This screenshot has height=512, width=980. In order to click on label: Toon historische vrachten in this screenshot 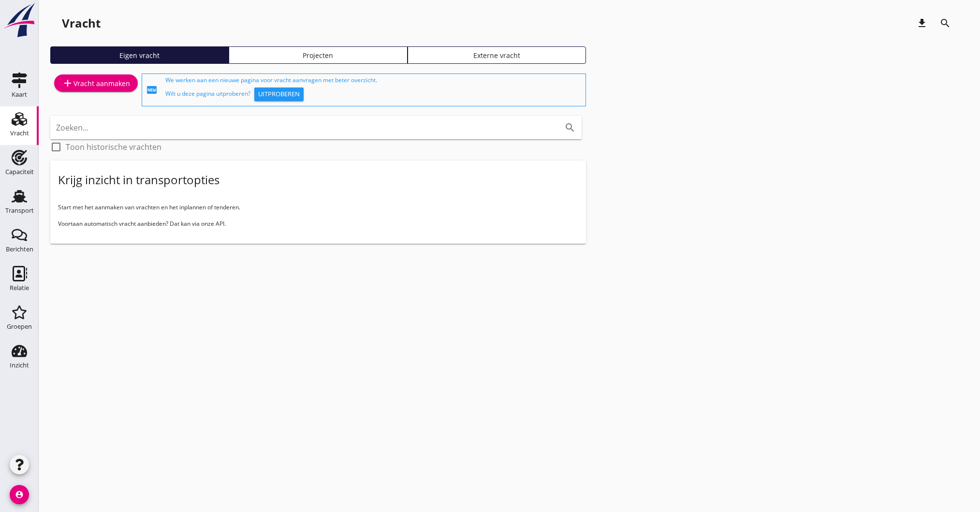, I will do `click(113, 147)`.